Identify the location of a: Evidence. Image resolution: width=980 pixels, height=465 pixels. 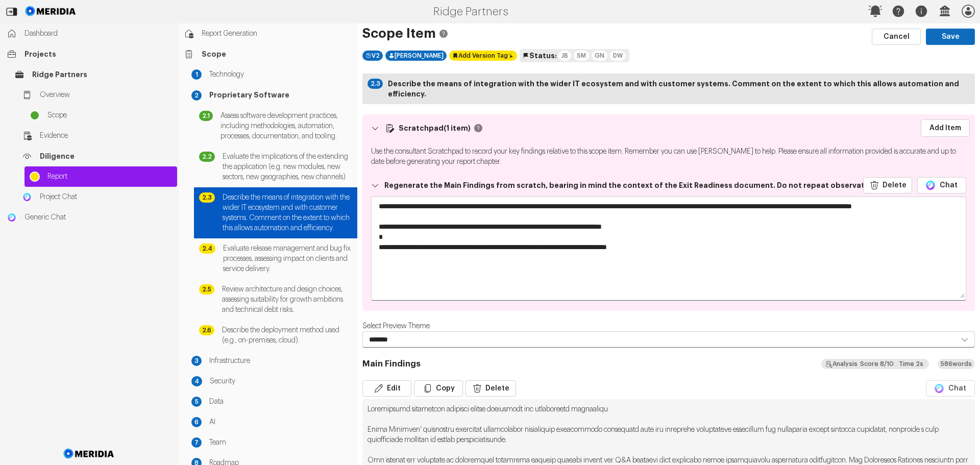
(97, 136).